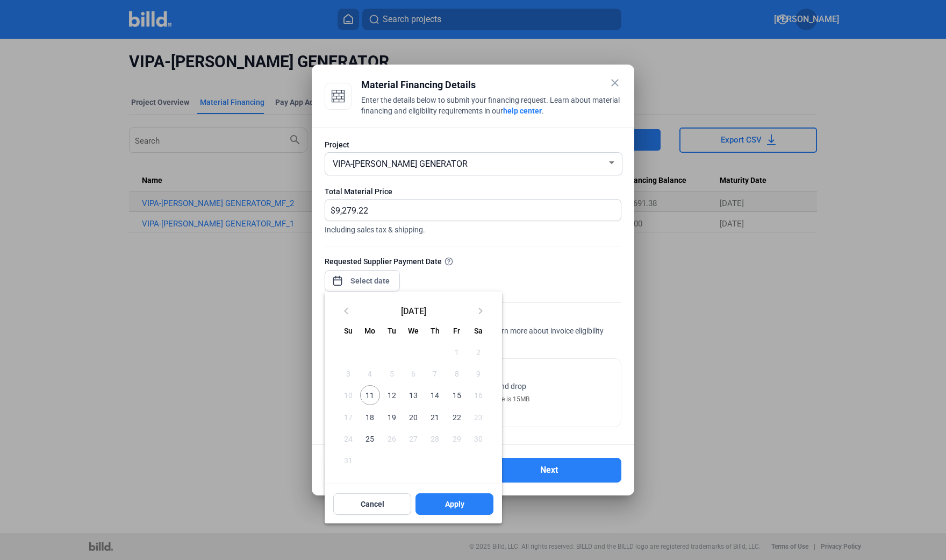  What do you see at coordinates (457, 438) in the screenshot?
I see `button: August 29, 2025` at bounding box center [457, 438].